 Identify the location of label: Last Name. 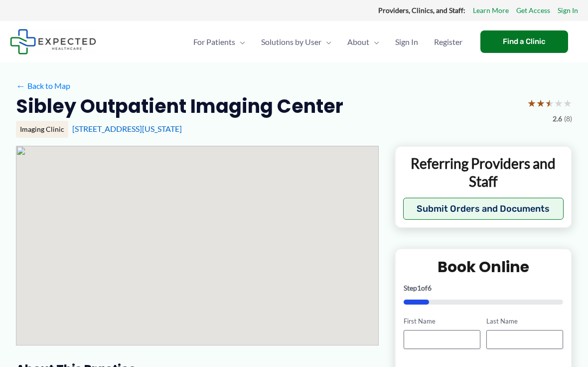
(525, 321).